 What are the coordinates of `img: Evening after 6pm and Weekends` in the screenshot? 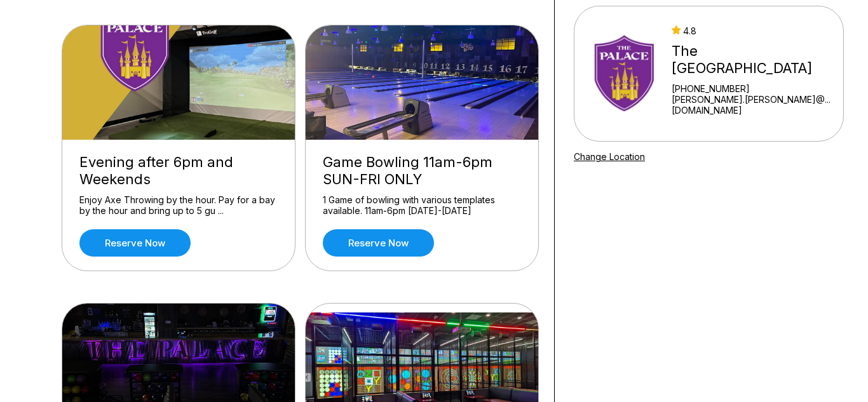 It's located at (179, 83).